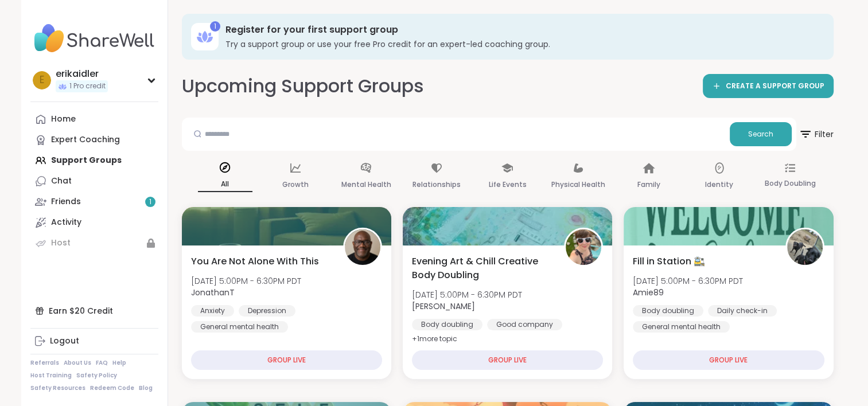 The image size is (868, 406). Describe the element at coordinates (66, 202) in the screenshot. I see `div: Friends` at that location.